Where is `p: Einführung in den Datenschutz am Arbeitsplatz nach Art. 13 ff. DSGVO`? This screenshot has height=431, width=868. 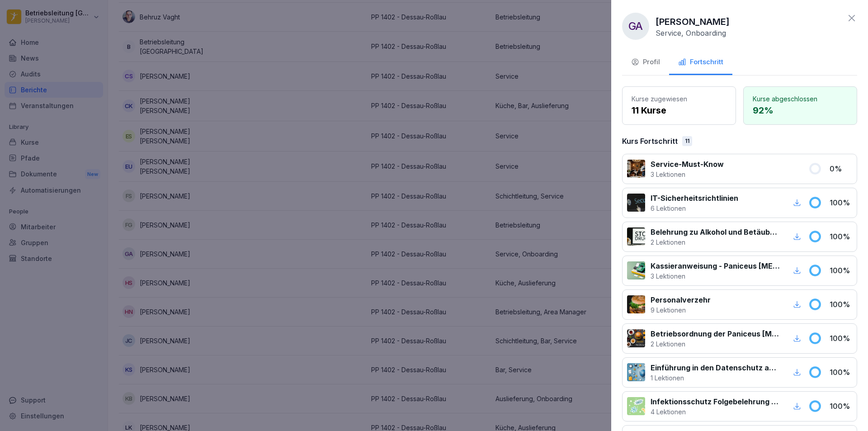 p: Einführung in den Datenschutz am Arbeitsplatz nach Art. 13 ff. DSGVO is located at coordinates (715, 368).